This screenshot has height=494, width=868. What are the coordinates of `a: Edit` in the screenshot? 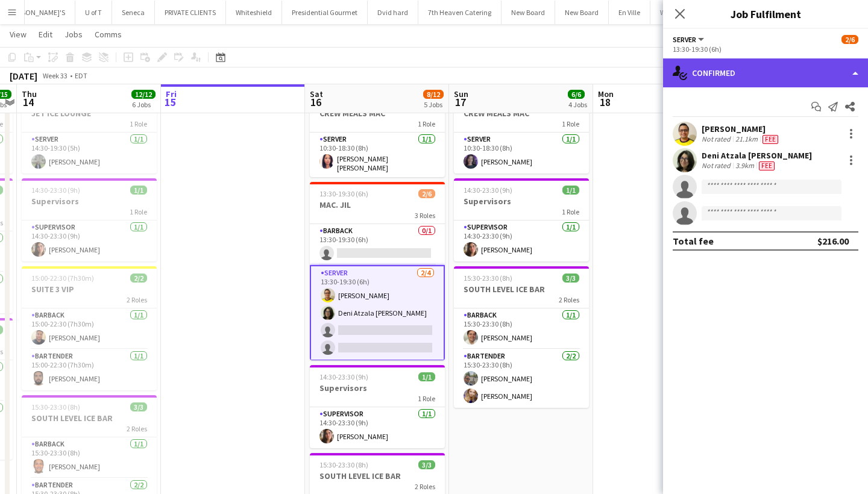 It's located at (46, 34).